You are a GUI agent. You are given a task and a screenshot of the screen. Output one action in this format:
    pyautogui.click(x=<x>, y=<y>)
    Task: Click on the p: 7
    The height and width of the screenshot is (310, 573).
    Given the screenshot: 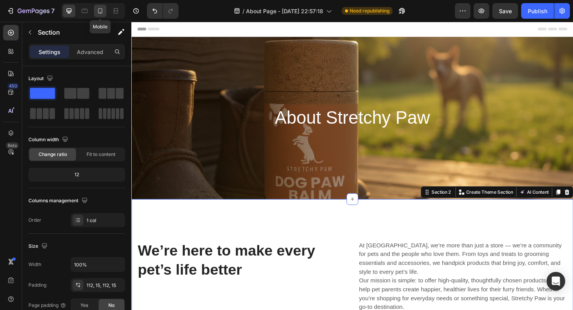 What is the action you would take?
    pyautogui.click(x=53, y=11)
    